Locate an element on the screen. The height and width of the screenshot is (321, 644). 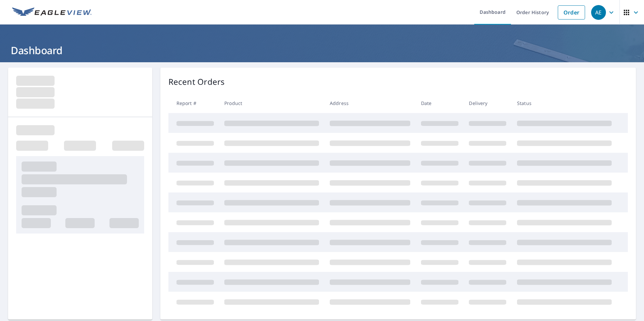
th: Delivery is located at coordinates (487, 103).